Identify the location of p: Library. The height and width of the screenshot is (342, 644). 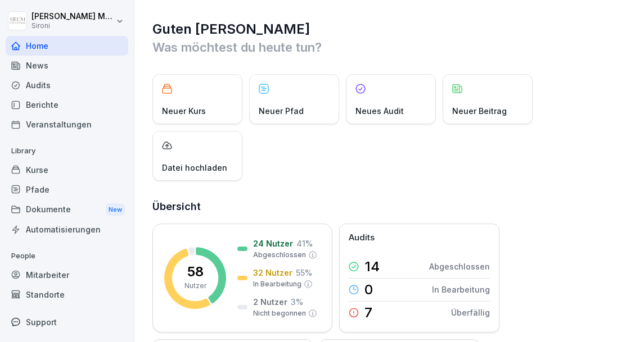
(67, 151).